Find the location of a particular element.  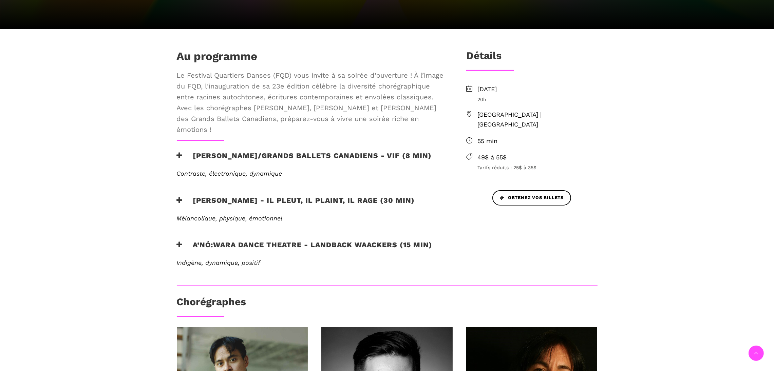

span: Mélancolique, physique, émotionnel is located at coordinates (230, 218).